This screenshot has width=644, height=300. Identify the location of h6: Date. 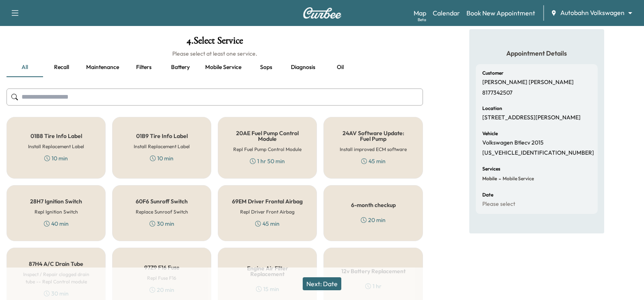
(488, 195).